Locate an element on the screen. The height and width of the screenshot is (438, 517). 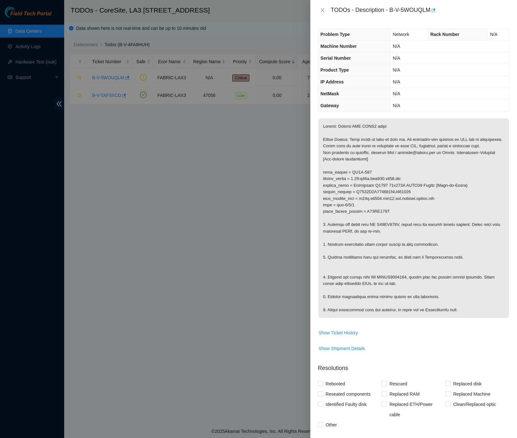
span: Machine Number is located at coordinates (339, 46).